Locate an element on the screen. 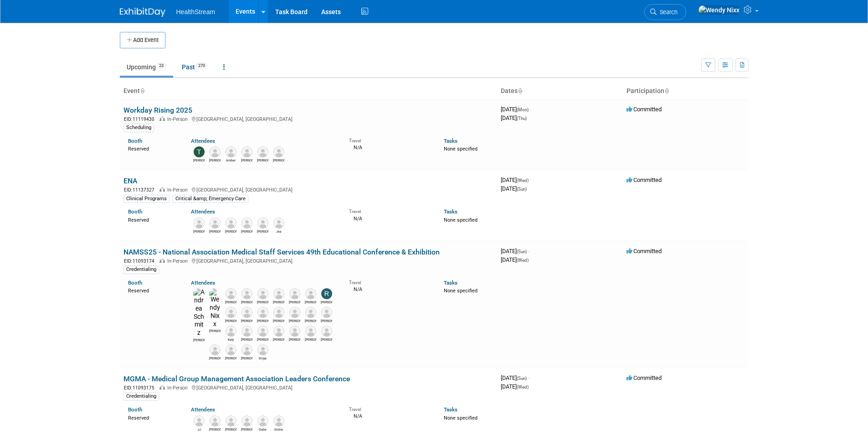  div: Andrea Schmitz is located at coordinates (199, 339).